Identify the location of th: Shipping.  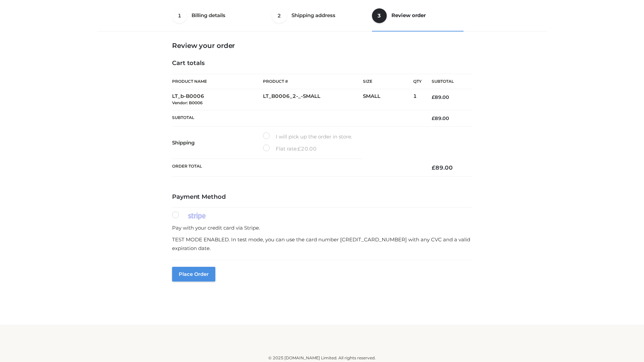
(218, 143).